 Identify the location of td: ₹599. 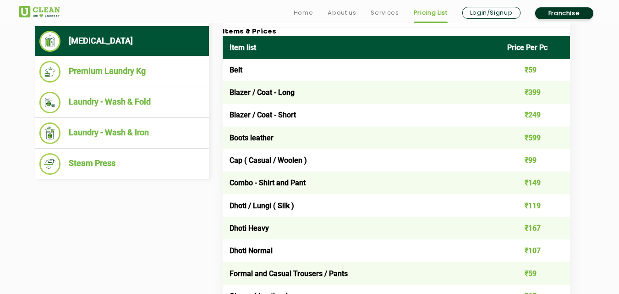
(535, 137).